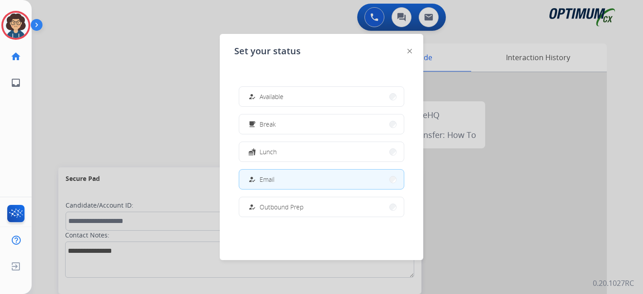  Describe the element at coordinates (322, 96) in the screenshot. I see `button: Available` at that location.